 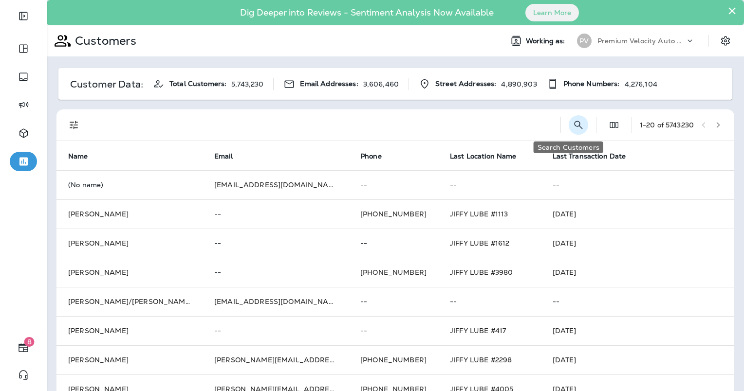 What do you see at coordinates (479, 243) in the screenshot?
I see `span: JIFFY LUBE #1612` at bounding box center [479, 243].